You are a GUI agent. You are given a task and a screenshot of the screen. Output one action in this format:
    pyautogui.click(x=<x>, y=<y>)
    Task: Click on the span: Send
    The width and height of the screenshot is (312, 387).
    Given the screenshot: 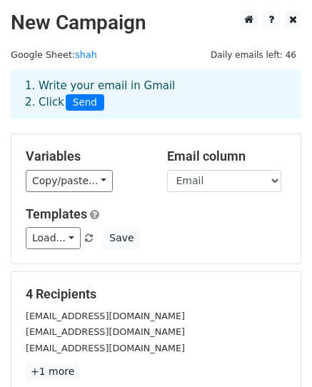 What is the action you would take?
    pyautogui.click(x=85, y=103)
    